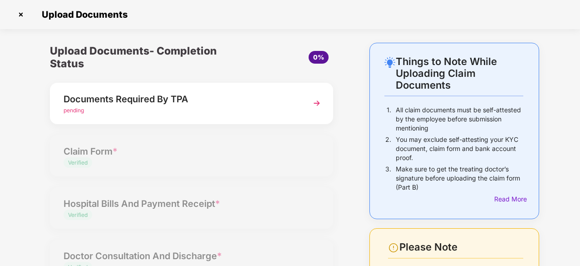 The height and width of the screenshot is (266, 580). What do you see at coordinates (460, 119) in the screenshot?
I see `p: All claim documents must be self-attested by the employee before submission mentioning` at bounding box center [460, 119].